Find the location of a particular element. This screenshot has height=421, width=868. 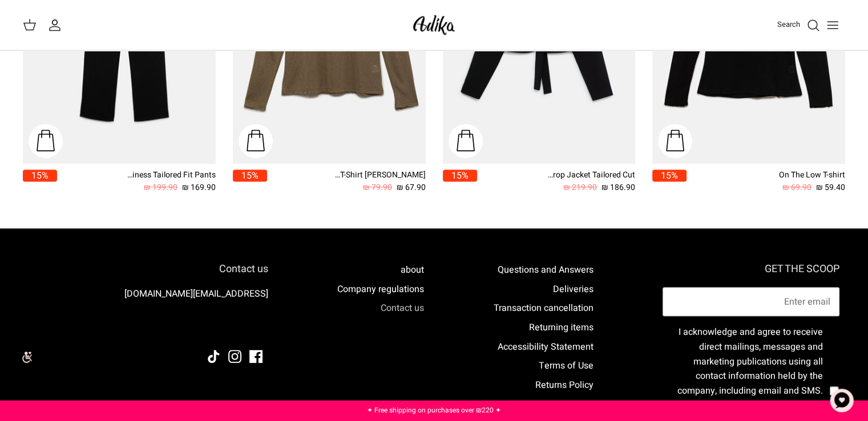

a: ✦ Free shipping on purchases over ₪220 ✦ is located at coordinates (434, 411).